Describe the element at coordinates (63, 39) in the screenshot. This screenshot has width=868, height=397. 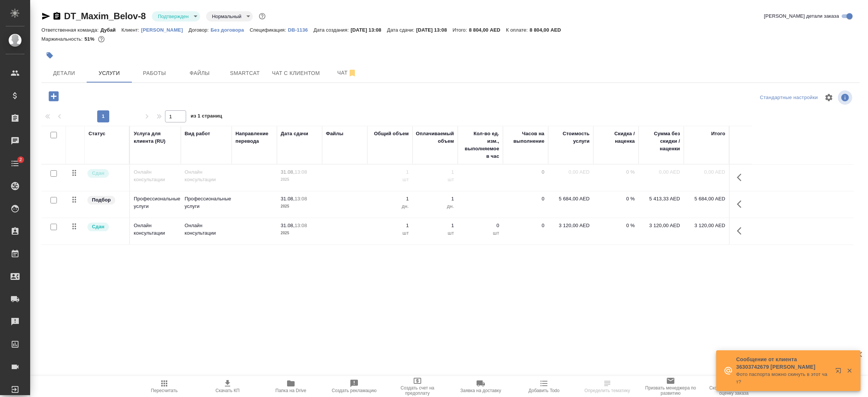
I see `p: Маржинальность:` at that location.